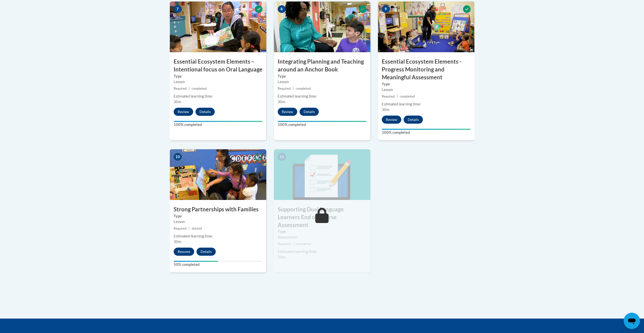 This screenshot has height=333, width=644. I want to click on span: not started, so click(303, 244).